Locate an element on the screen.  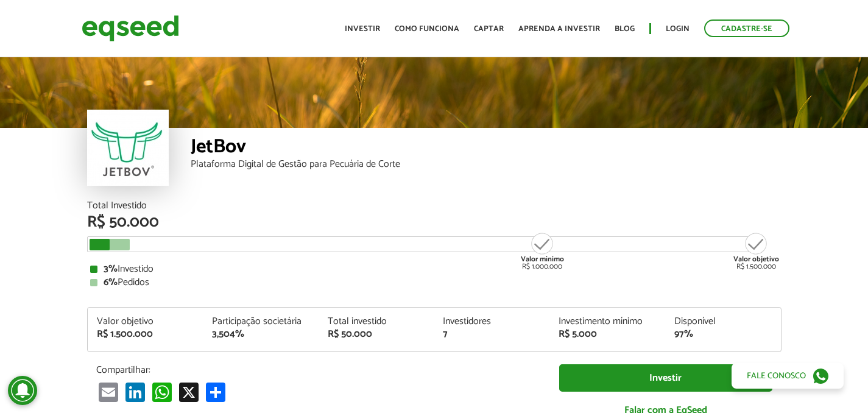
a: Fale conosco is located at coordinates (787, 376).